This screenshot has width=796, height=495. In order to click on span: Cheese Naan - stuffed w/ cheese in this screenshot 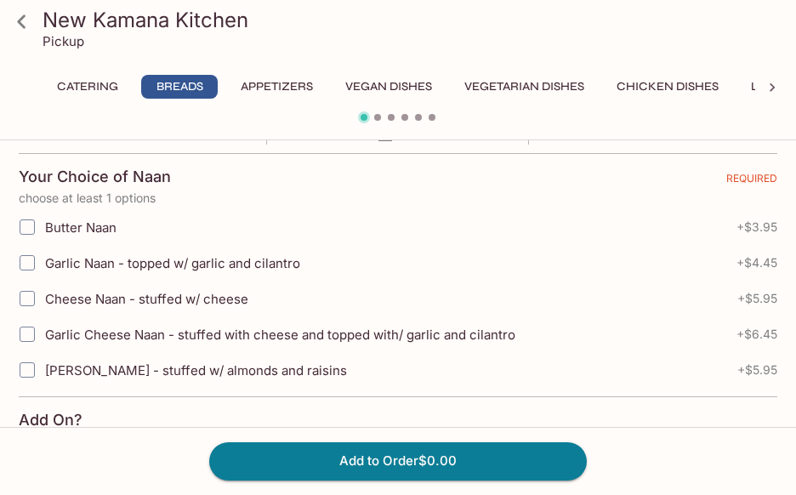, I will do `click(146, 298)`.